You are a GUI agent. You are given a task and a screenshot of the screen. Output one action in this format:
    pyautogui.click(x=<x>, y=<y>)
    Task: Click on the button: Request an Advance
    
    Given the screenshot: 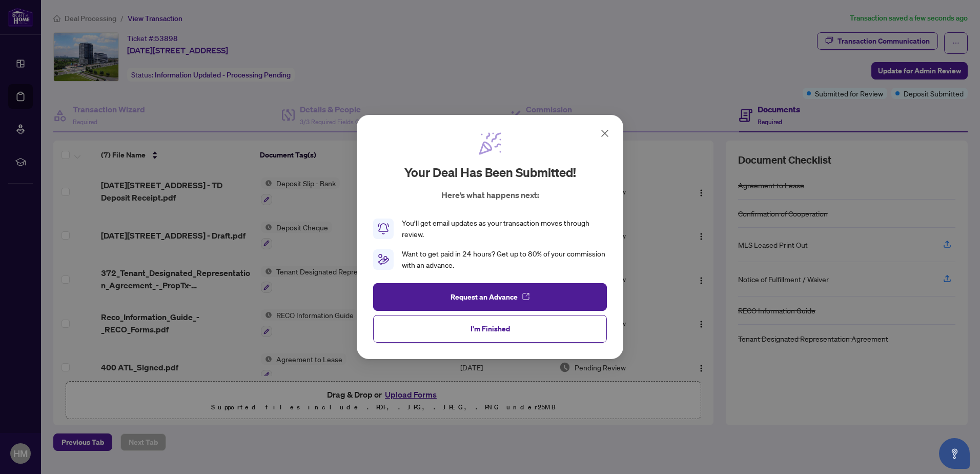 What is the action you would take?
    pyautogui.click(x=490, y=297)
    